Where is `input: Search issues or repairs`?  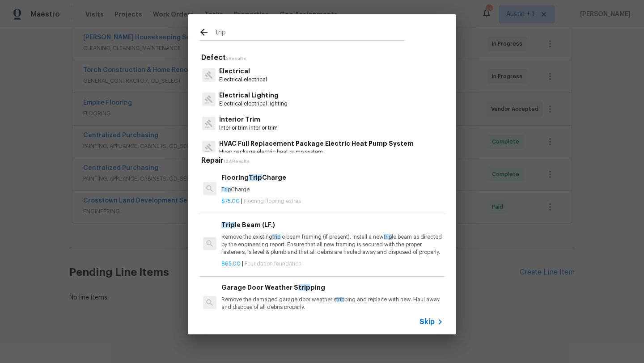
input: Search issues or repairs is located at coordinates (310, 34).